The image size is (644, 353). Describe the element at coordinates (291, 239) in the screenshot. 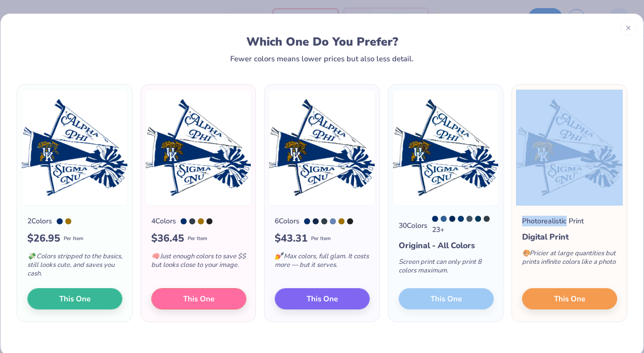

I see `span: $ 43.31` at that location.